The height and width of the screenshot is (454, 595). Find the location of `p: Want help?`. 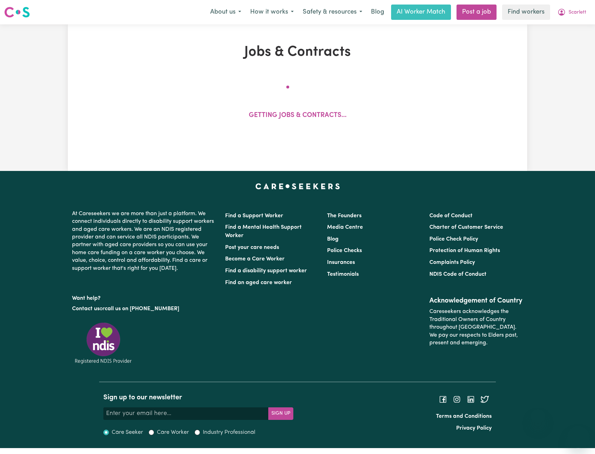

p: Want help? is located at coordinates (144, 297).